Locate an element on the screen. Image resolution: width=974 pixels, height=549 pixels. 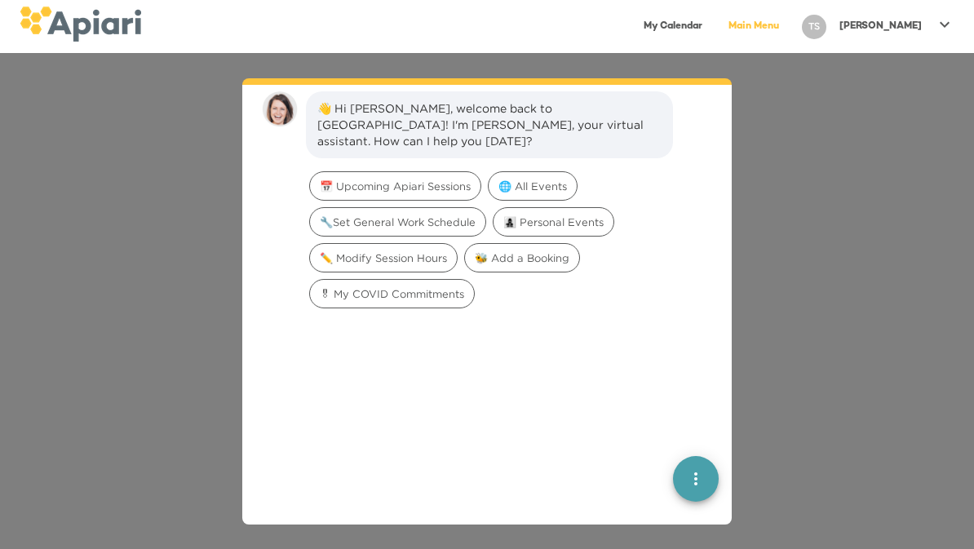
div: ✏️ Modify Session Hours is located at coordinates (383, 258).